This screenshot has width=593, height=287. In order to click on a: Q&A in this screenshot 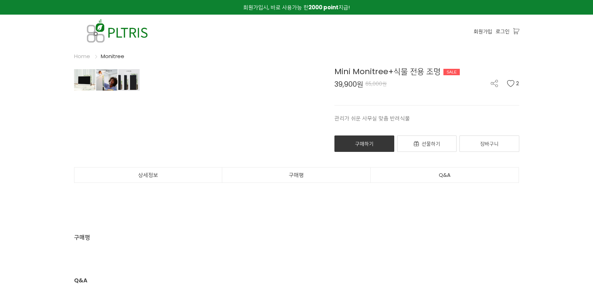, I will do `click(445, 175)`.